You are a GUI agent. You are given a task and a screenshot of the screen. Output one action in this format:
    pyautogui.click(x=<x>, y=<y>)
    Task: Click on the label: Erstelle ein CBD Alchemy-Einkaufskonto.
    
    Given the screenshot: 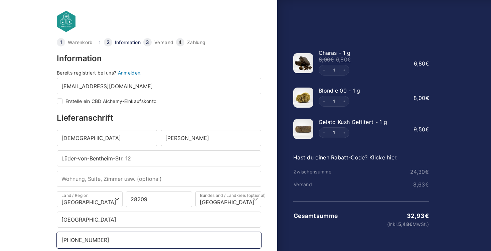 What is the action you would take?
    pyautogui.click(x=112, y=101)
    